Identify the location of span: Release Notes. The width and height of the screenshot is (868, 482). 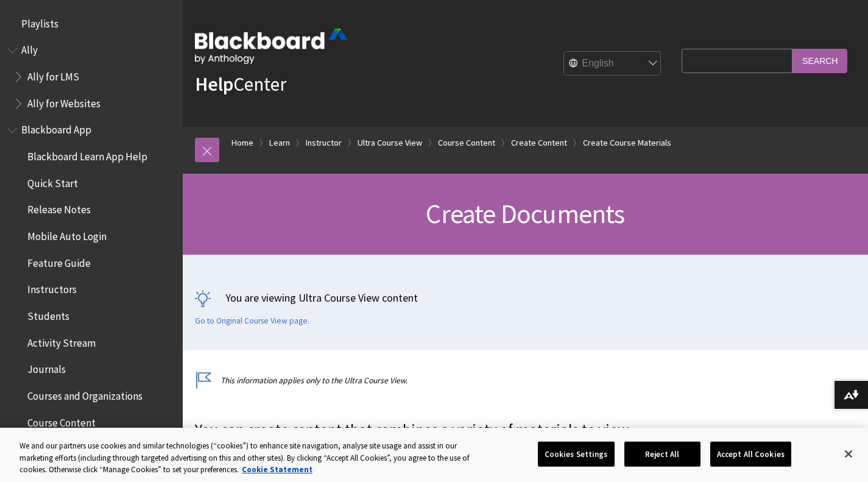
(59, 208).